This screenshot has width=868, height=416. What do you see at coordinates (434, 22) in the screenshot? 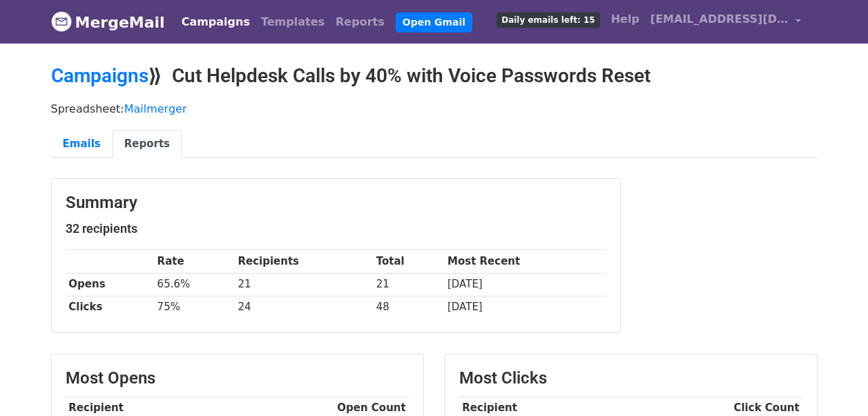
I see `a: Open Gmail` at bounding box center [434, 22].